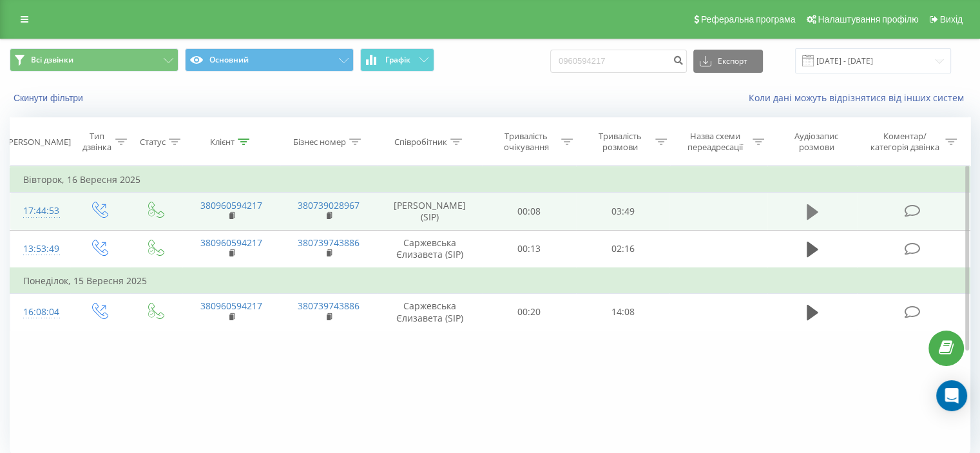 The height and width of the screenshot is (453, 980). Describe the element at coordinates (620, 142) in the screenshot. I see `div: Тривалість розмови` at that location.